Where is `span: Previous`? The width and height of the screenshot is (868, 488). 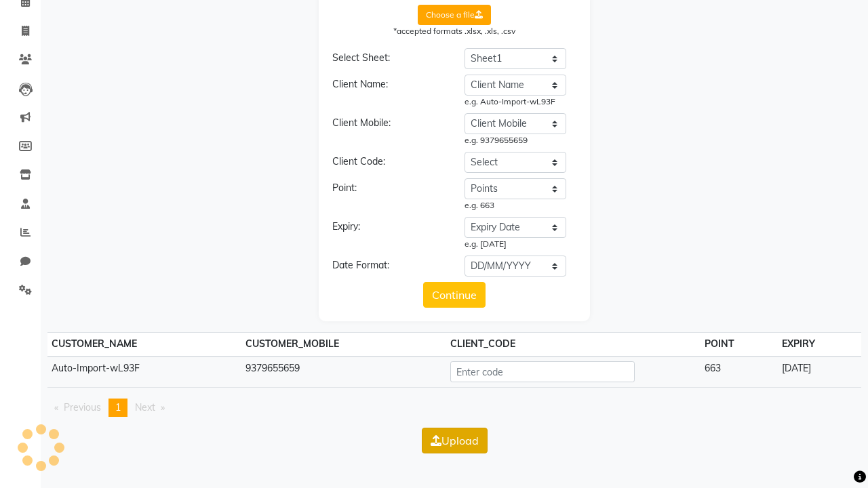 span: Previous is located at coordinates (82, 407).